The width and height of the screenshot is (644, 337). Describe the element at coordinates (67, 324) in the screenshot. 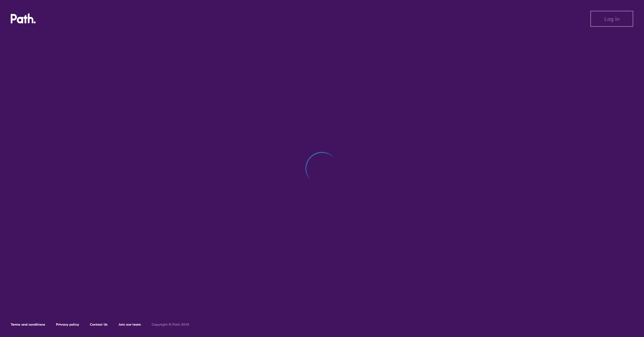

I see `a: Privacy policy` at that location.